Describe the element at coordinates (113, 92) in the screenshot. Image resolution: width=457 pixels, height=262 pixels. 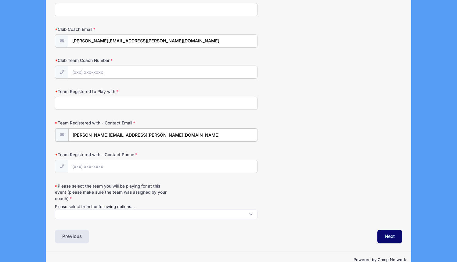
I see `label: Team Registered to Play with` at that location.